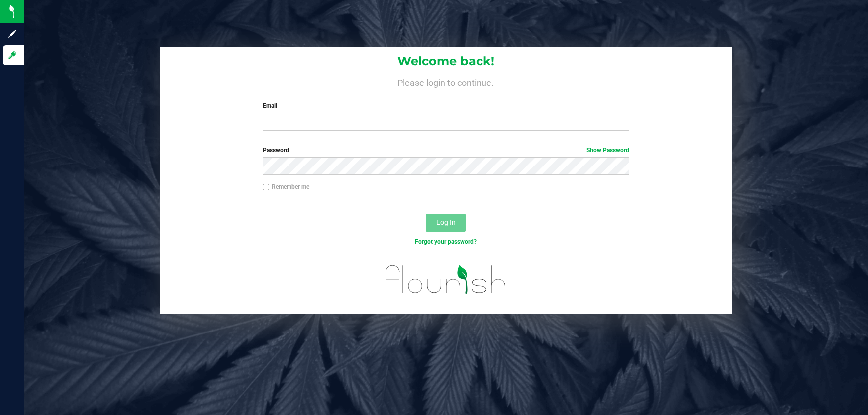 The height and width of the screenshot is (415, 868). Describe the element at coordinates (446, 280) in the screenshot. I see `img: flourish_logo.svg` at that location.